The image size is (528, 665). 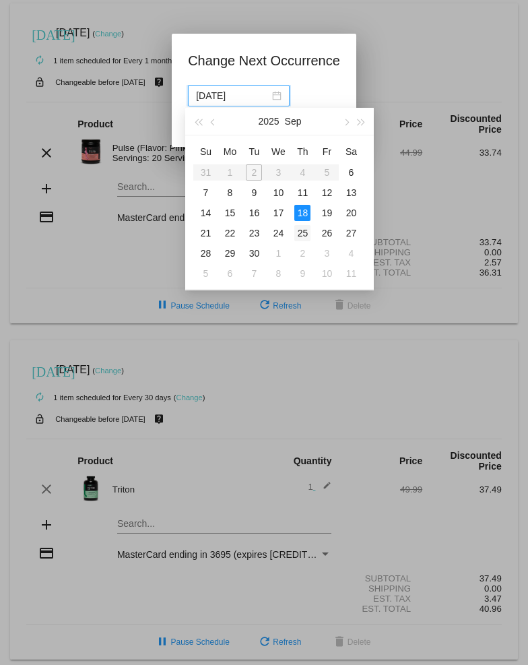 What do you see at coordinates (351, 193) in the screenshot?
I see `div: 13` at bounding box center [351, 193].